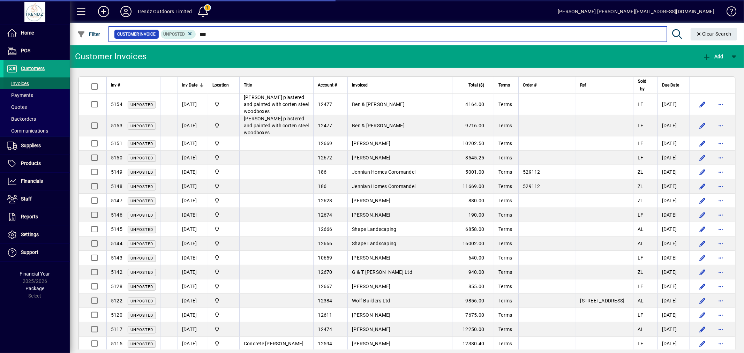 The image size is (744, 353). I want to click on span: 5153, so click(117, 126).